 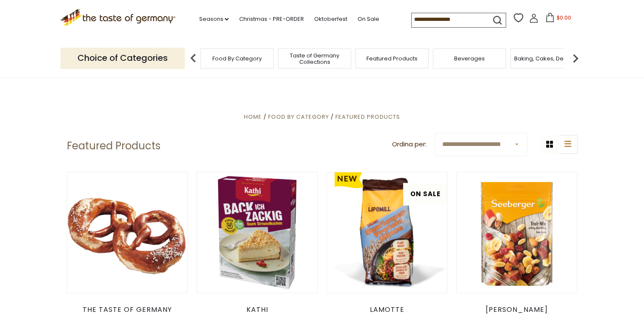 What do you see at coordinates (564, 17) in the screenshot?
I see `span: $0.00` at bounding box center [564, 17].